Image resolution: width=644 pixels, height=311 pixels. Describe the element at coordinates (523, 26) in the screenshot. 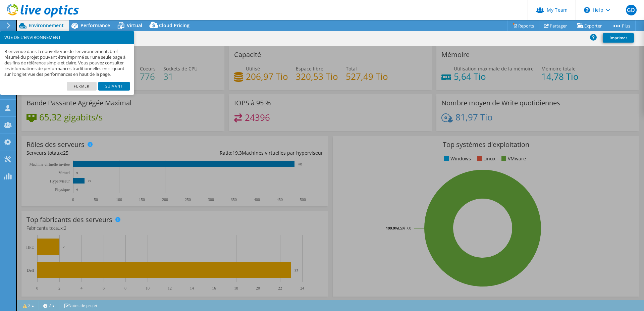

I see `a: Reports` at that location.